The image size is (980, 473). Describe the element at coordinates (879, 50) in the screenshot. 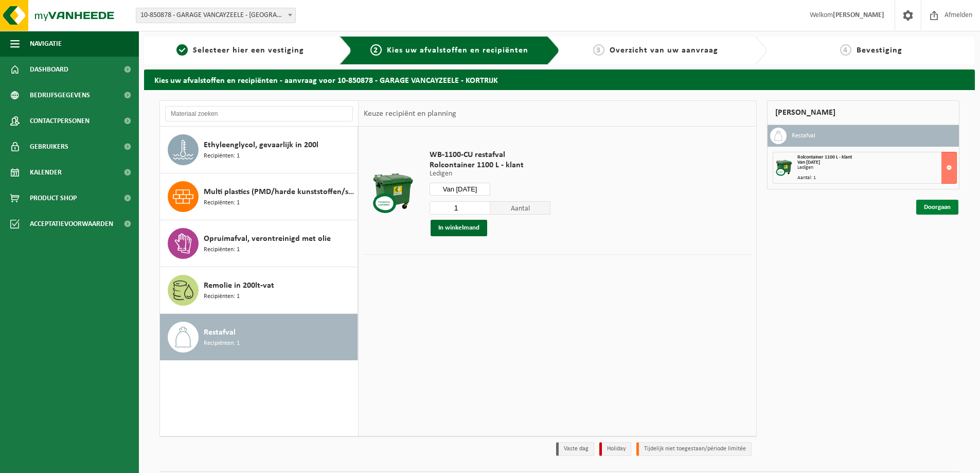

I see `span: Bevestiging` at that location.